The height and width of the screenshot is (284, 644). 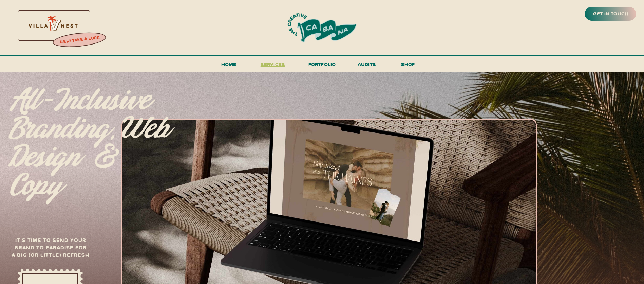 What do you see at coordinates (229, 66) in the screenshot?
I see `a: Home` at bounding box center [229, 66].